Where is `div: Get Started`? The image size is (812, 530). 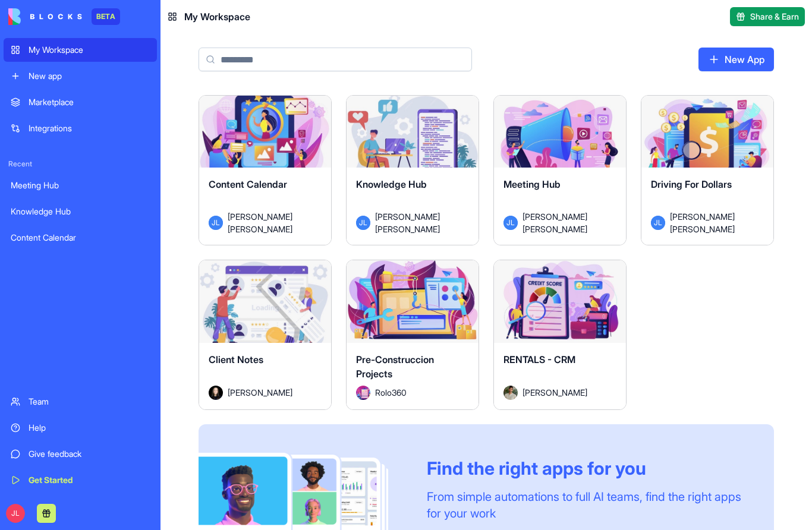
div: Get Started is located at coordinates (89, 480).